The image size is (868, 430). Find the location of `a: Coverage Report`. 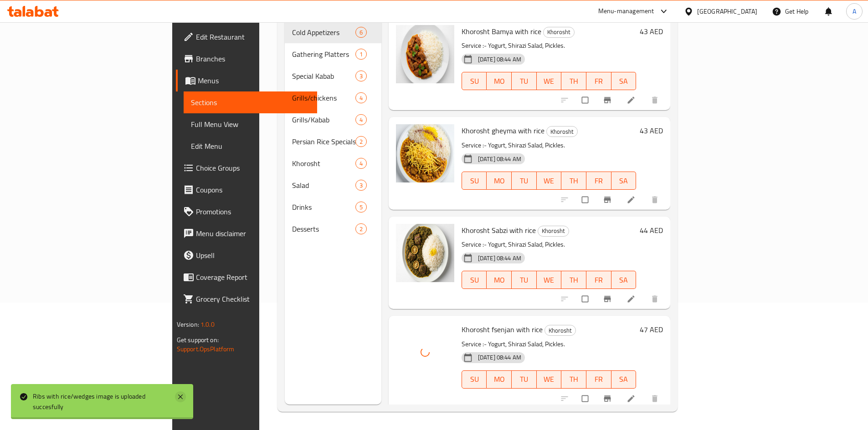

a: Coverage Report is located at coordinates (247, 277).